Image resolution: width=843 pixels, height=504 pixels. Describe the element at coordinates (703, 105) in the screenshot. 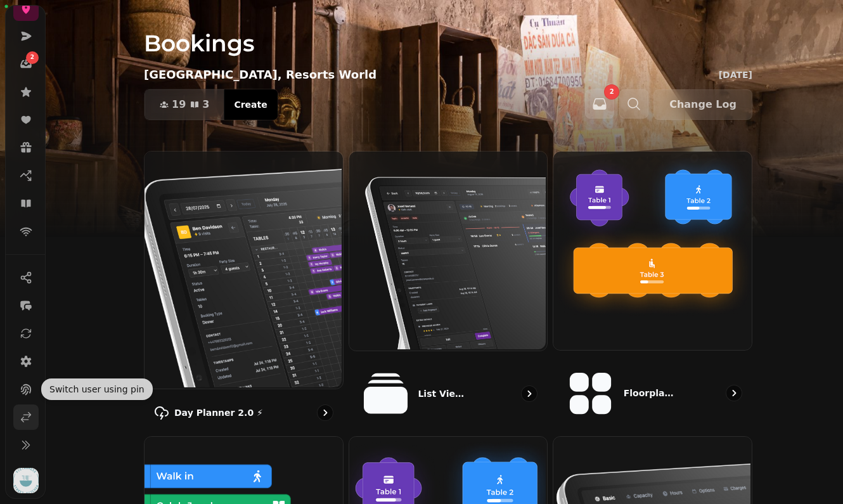

I see `button: Change Log` at that location.